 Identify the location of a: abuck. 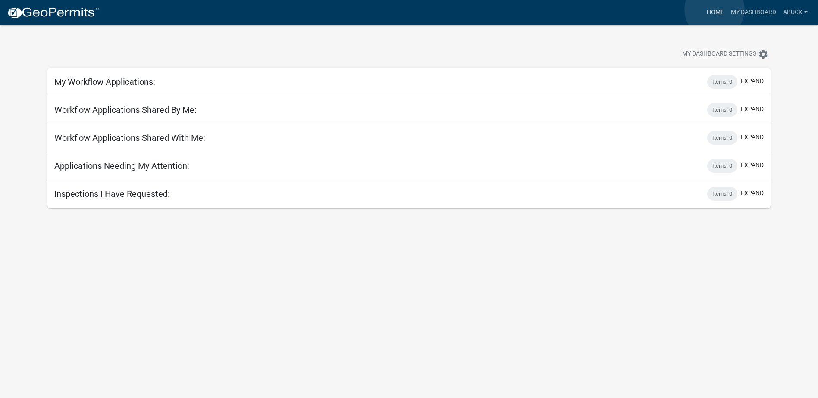
(795, 12).